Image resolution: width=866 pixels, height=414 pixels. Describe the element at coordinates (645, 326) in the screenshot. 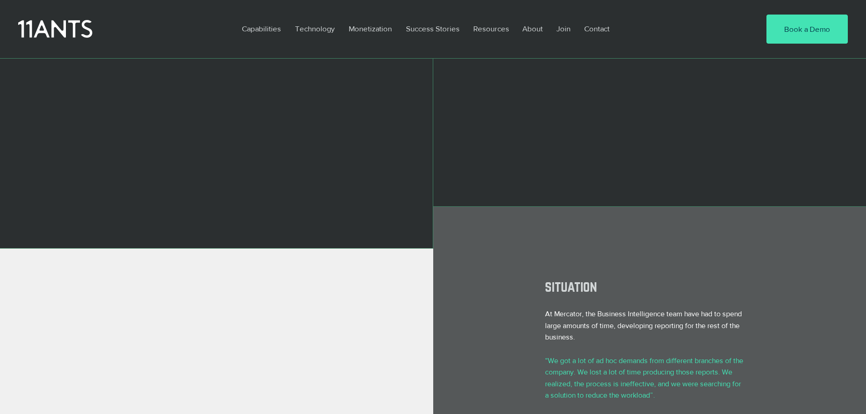

I see `p: At Mercator, the Business Intelligence team have had to spend large amounts of time, developing r...` at that location.